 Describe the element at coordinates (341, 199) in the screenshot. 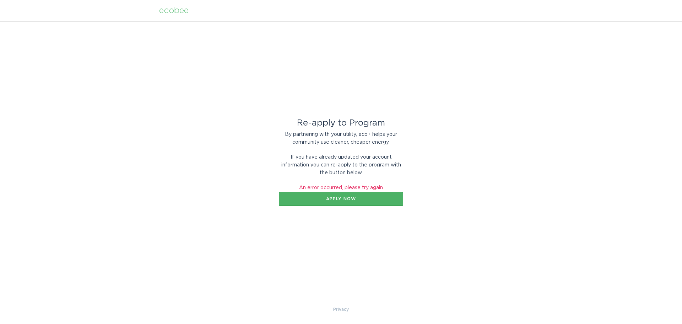

I see `button: Apply now` at that location.